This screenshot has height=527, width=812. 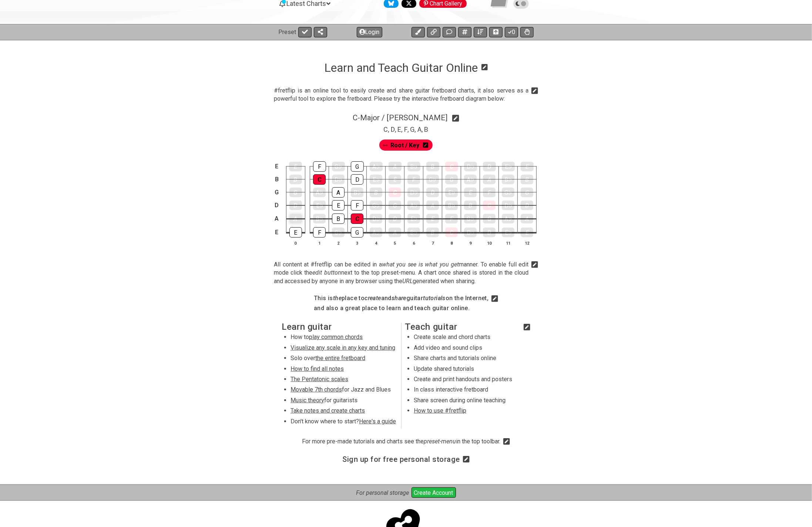 What do you see at coordinates (406, 129) in the screenshot?
I see `section: Scale pitch classes` at bounding box center [406, 129].